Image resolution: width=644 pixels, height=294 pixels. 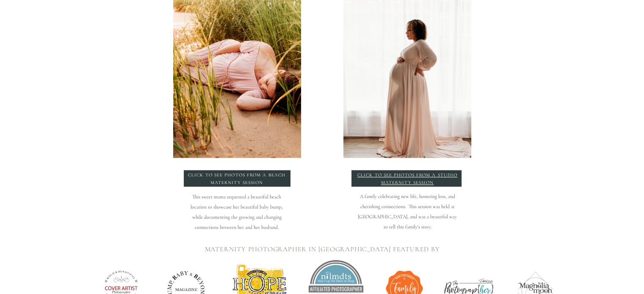 What do you see at coordinates (407, 178) in the screenshot?
I see `a: click to see photos from a studio maternity session` at bounding box center [407, 178].